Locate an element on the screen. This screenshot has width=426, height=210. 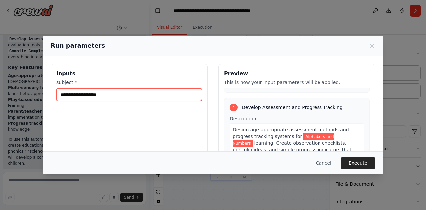
p: This is how your input parameters will be applied: is located at coordinates (297, 82).